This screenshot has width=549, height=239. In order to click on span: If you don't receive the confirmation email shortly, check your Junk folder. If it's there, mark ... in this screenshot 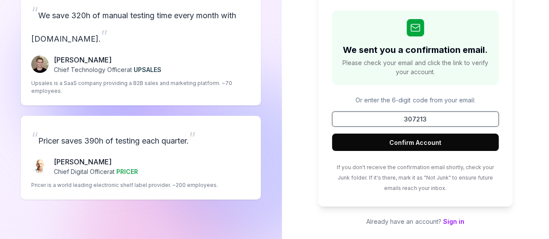, I will do `click(415, 178)`.